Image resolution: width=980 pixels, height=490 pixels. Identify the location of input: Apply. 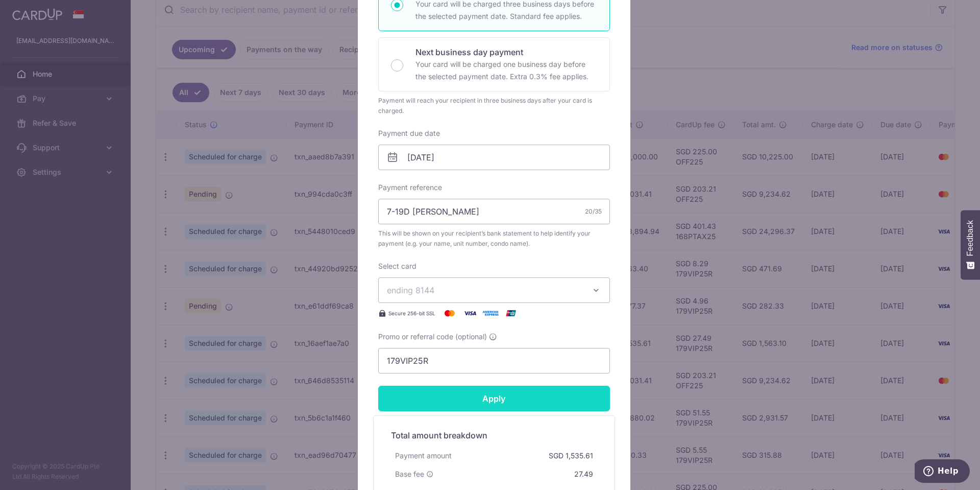
(494, 398).